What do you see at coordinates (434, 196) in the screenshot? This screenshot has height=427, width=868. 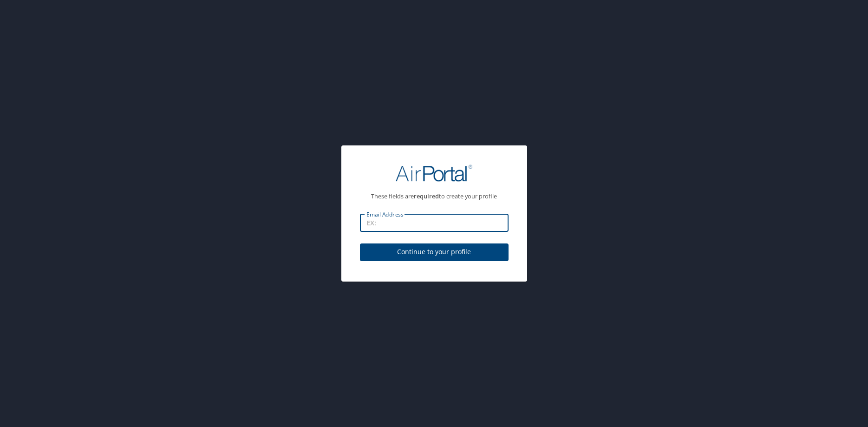 I see `p: These fields are to create your profile` at bounding box center [434, 196].